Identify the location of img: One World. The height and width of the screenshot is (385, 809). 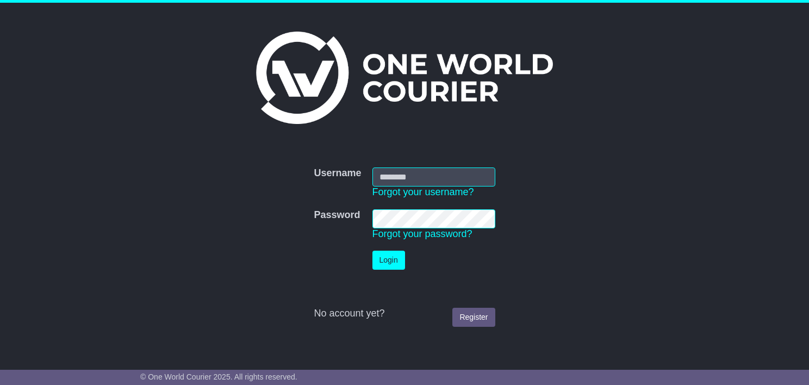
(405, 78).